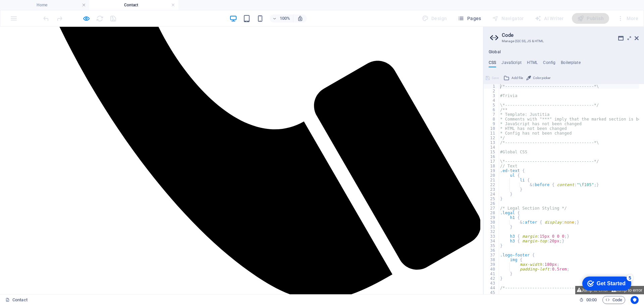 This screenshot has width=644, height=305. What do you see at coordinates (491, 147) in the screenshot?
I see `div: 14` at bounding box center [491, 147].